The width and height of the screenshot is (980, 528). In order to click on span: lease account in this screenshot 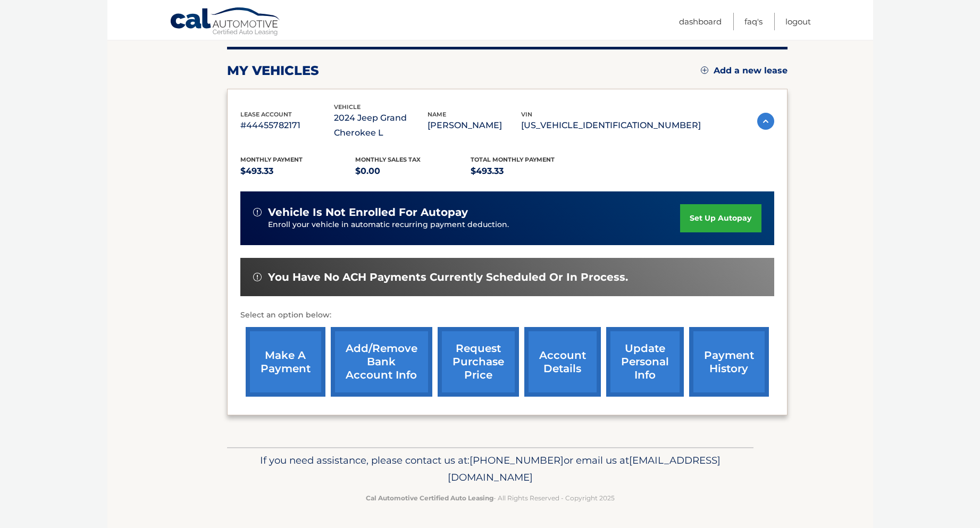, I will do `click(266, 114)`.